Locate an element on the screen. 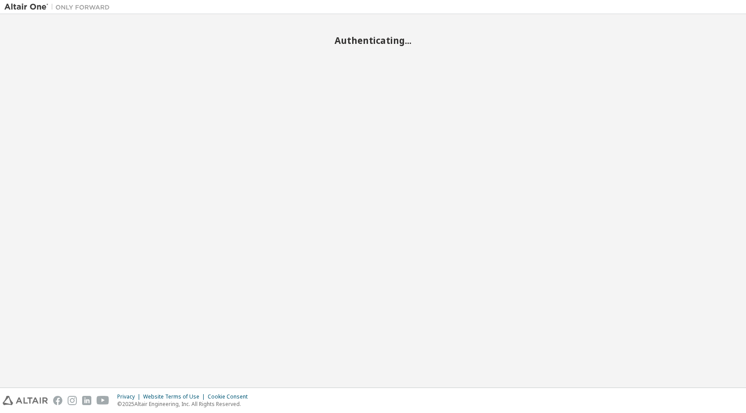  img: instagram.svg is located at coordinates (72, 400).